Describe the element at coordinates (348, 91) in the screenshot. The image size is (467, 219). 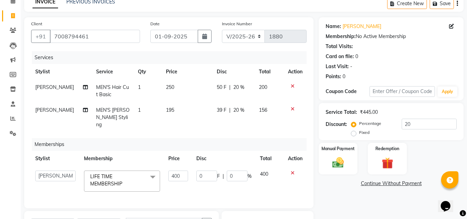
I see `div: Coupon Code` at that location.